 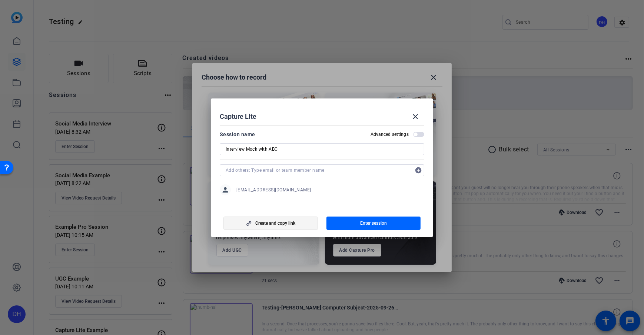 What do you see at coordinates (416, 116) in the screenshot?
I see `mat-icon: close` at bounding box center [416, 116].